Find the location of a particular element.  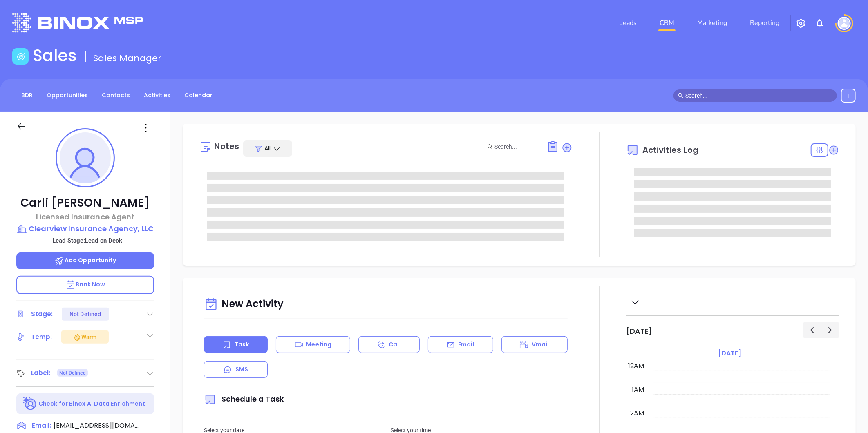

div: Warm is located at coordinates (84, 337).